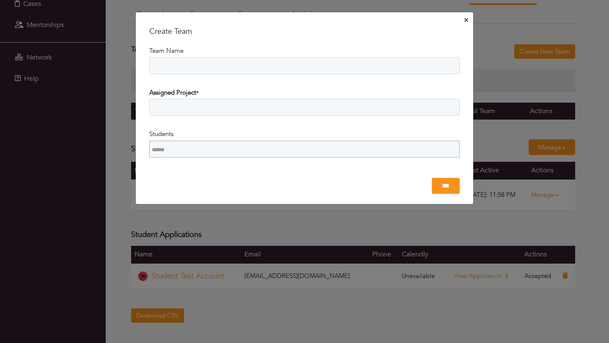 This screenshot has height=343, width=609. Describe the element at coordinates (197, 93) in the screenshot. I see `abbr: required` at that location.